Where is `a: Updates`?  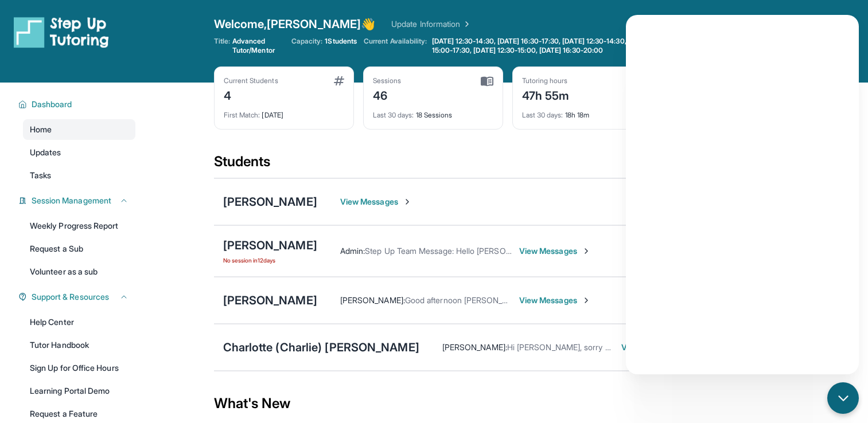 a: Updates is located at coordinates (79, 152).